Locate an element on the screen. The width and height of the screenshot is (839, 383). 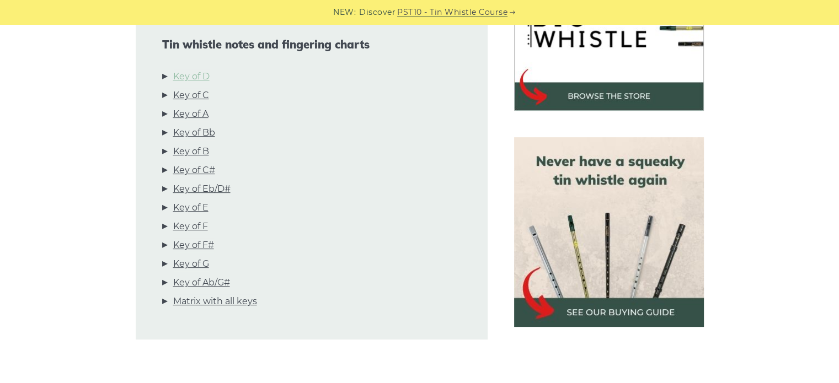
a: Key of A is located at coordinates (191, 114).